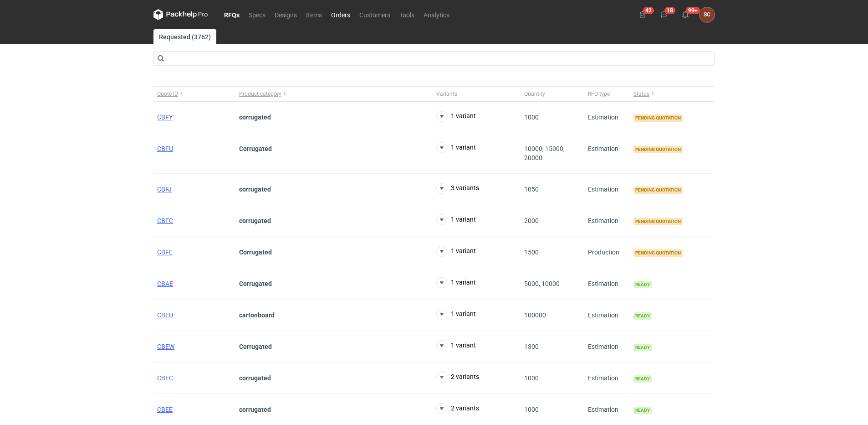 The image size is (868, 425). What do you see at coordinates (314, 15) in the screenshot?
I see `a: Items` at bounding box center [314, 15].